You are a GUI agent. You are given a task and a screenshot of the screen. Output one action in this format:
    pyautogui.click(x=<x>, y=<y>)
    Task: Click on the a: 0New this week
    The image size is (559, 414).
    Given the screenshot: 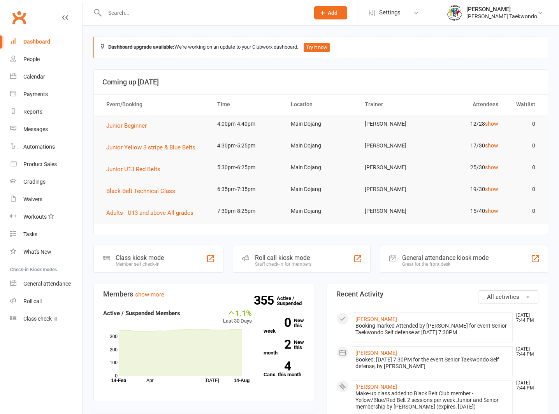 What is the action you would take?
    pyautogui.click(x=284, y=326)
    